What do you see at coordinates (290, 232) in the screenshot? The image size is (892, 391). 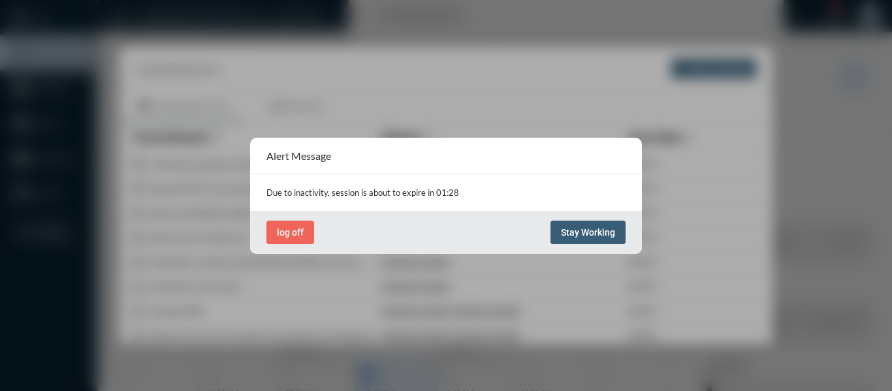 I see `button: log off` at bounding box center [290, 232].